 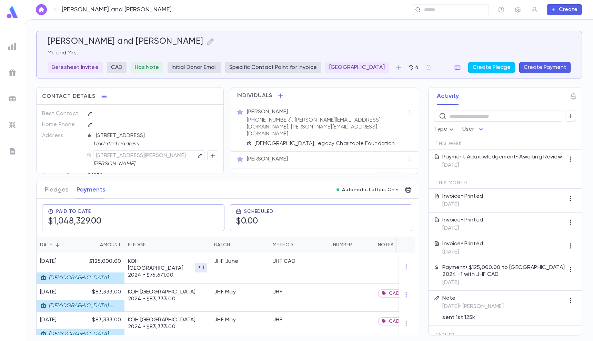 I want to click on div: Initial Donor Email, so click(x=194, y=68).